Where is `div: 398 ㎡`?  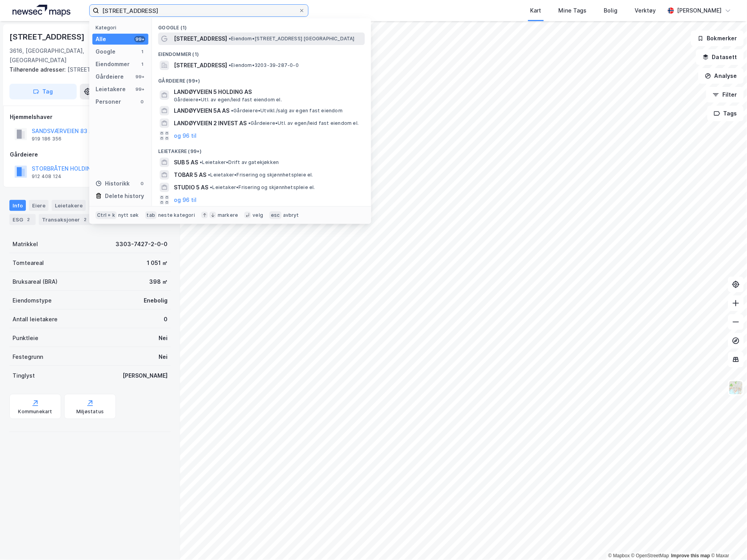
div: 398 ㎡ is located at coordinates (158, 282).